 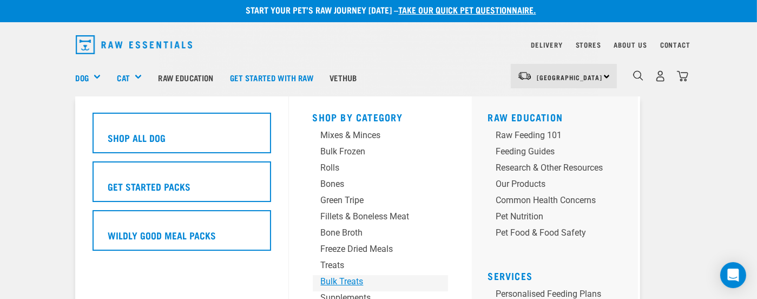 What do you see at coordinates (380, 283) in the screenshot?
I see `a: Bulk Treats` at bounding box center [380, 283].